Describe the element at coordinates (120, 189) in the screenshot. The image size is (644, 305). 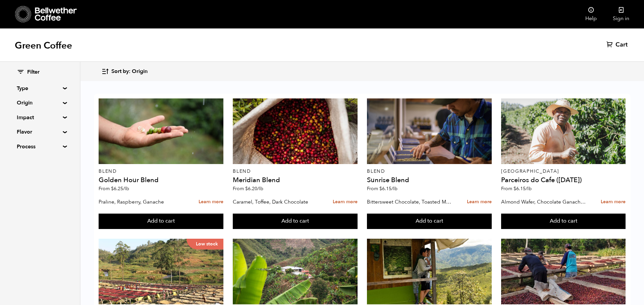
I see `bdi: 6.25` at that location.